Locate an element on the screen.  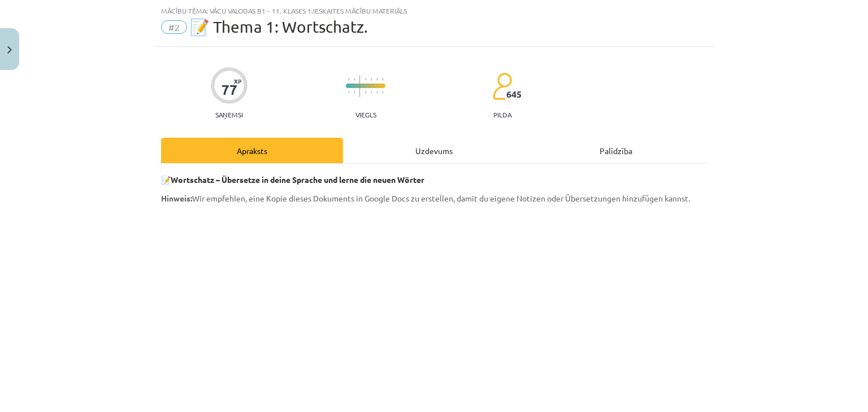
div: Palīdzība is located at coordinates (616, 150).